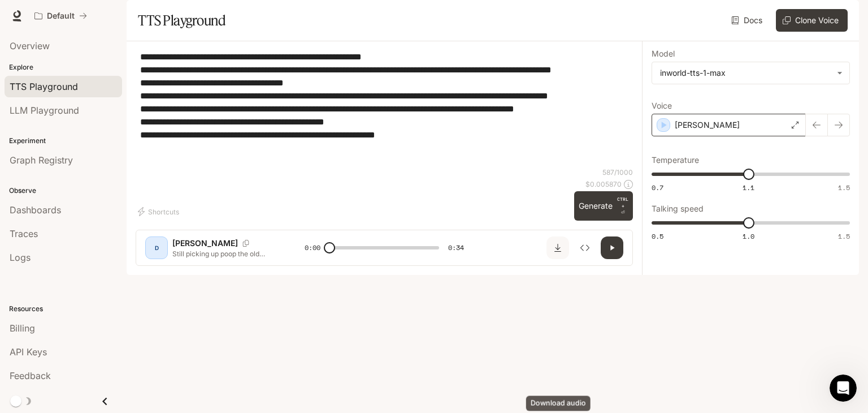 The width and height of the screenshot is (868, 413). What do you see at coordinates (558, 403) in the screenshot?
I see `div: Download audio` at bounding box center [558, 403].